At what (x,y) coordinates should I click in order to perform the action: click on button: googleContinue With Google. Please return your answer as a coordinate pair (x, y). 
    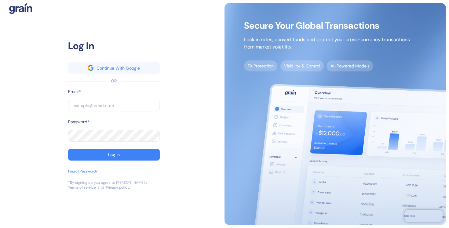
    Looking at the image, I should click on (114, 68).